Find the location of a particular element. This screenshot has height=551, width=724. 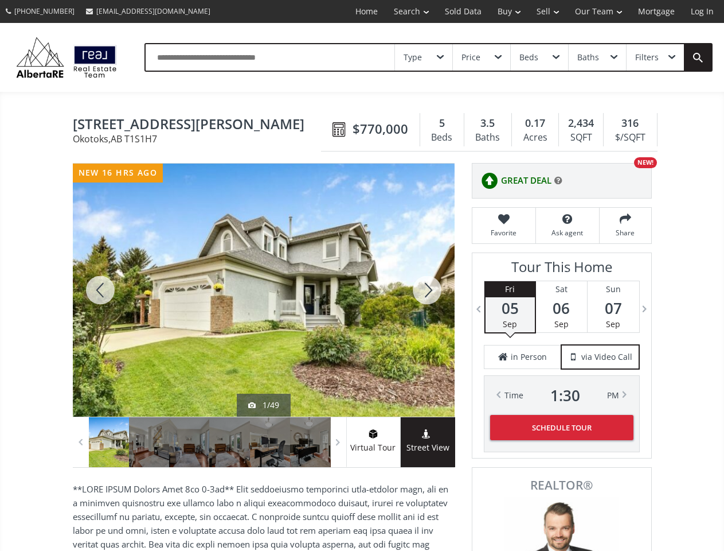

div: 3.5 is located at coordinates (488, 123).